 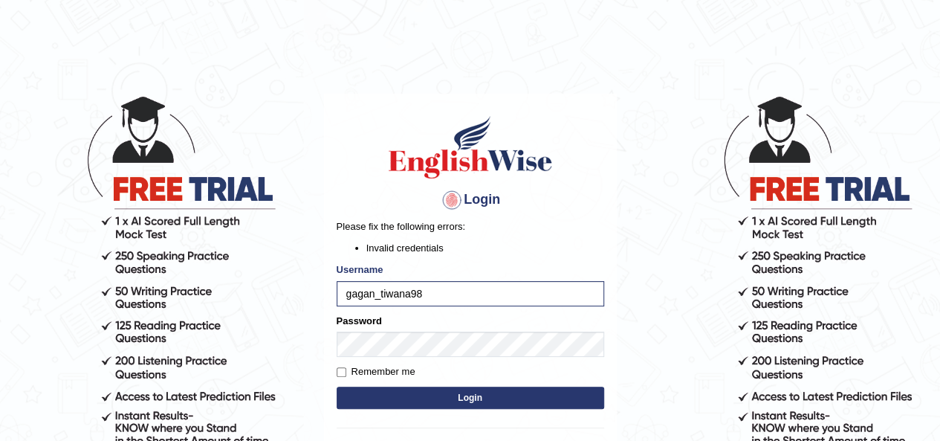 What do you see at coordinates (471, 200) in the screenshot?
I see `h4: Login` at bounding box center [471, 200].